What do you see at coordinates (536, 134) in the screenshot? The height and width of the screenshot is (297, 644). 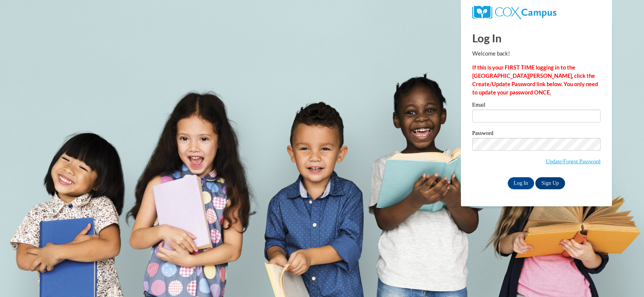 I see `label: Password` at bounding box center [536, 134].